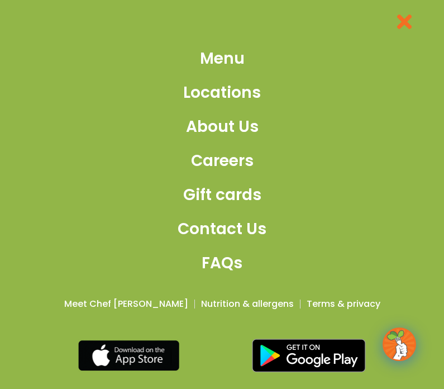 This screenshot has height=389, width=444. Describe the element at coordinates (399, 344) in the screenshot. I see `img: wpChatIcon` at that location.